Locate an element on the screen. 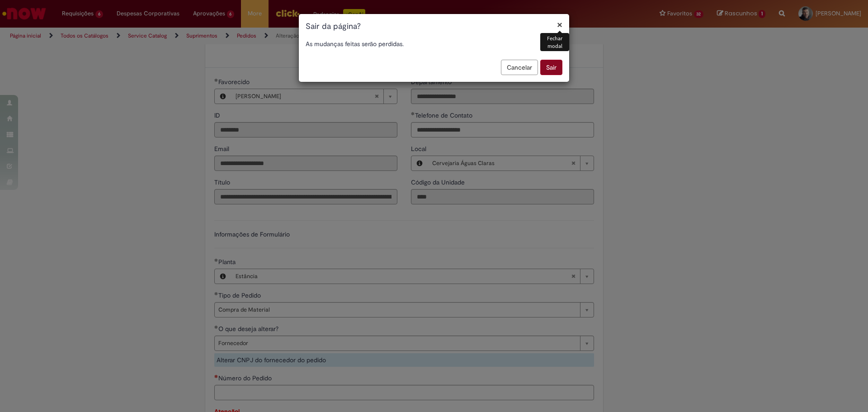 Image resolution: width=868 pixels, height=412 pixels. button: Sair is located at coordinates (551, 67).